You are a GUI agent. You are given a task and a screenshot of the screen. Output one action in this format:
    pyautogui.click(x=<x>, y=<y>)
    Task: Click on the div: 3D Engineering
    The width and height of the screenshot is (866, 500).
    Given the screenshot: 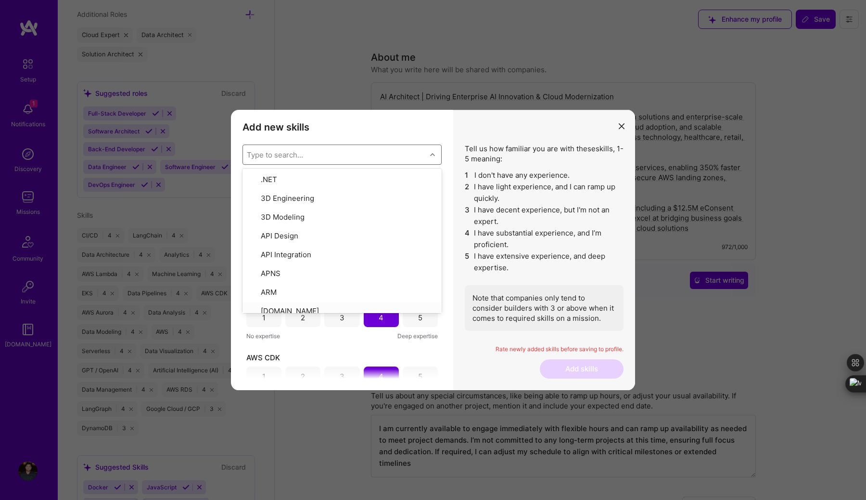 What is the action you would take?
    pyautogui.click(x=342, y=198)
    